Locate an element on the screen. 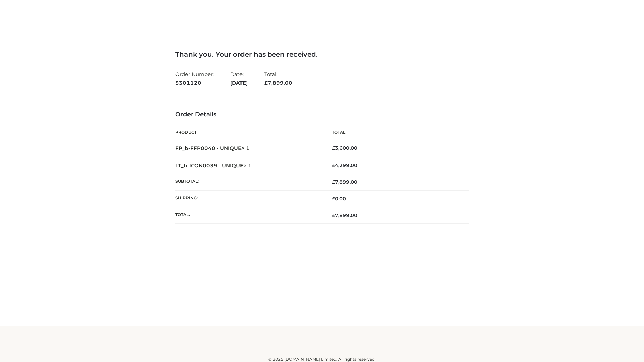  strong: 5301120 is located at coordinates (194, 83).